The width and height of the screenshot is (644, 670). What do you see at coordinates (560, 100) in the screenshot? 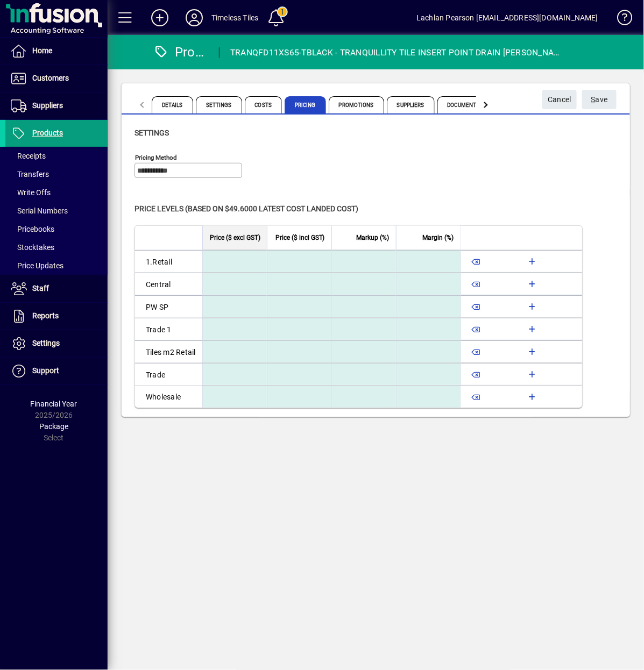
I see `button: Cancel` at bounding box center [560, 100].